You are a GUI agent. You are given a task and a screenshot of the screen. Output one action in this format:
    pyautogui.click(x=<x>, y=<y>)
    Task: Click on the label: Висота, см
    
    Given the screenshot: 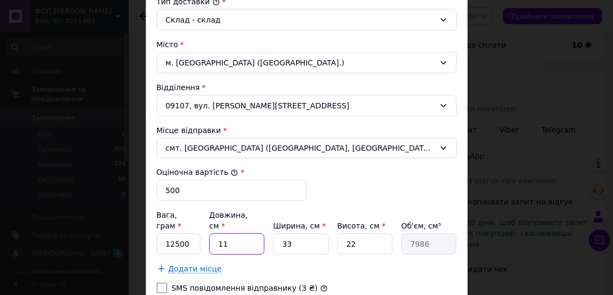 What is the action you would take?
    pyautogui.click(x=361, y=226)
    